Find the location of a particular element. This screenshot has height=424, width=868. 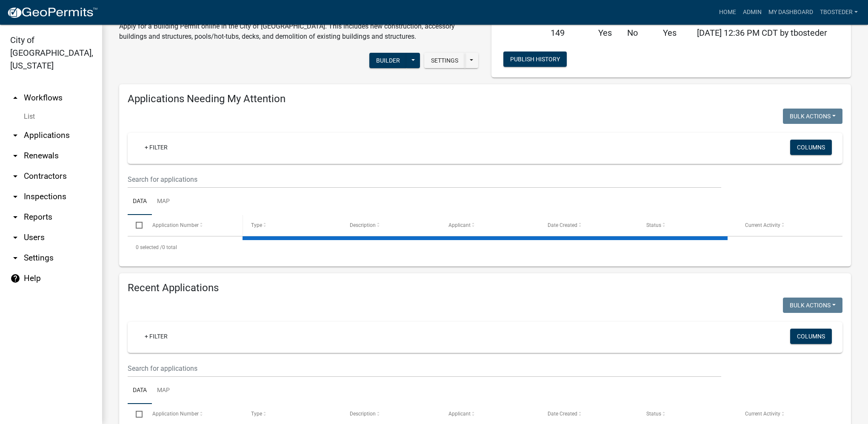

datatable-header-cell: Select is located at coordinates (136, 225).